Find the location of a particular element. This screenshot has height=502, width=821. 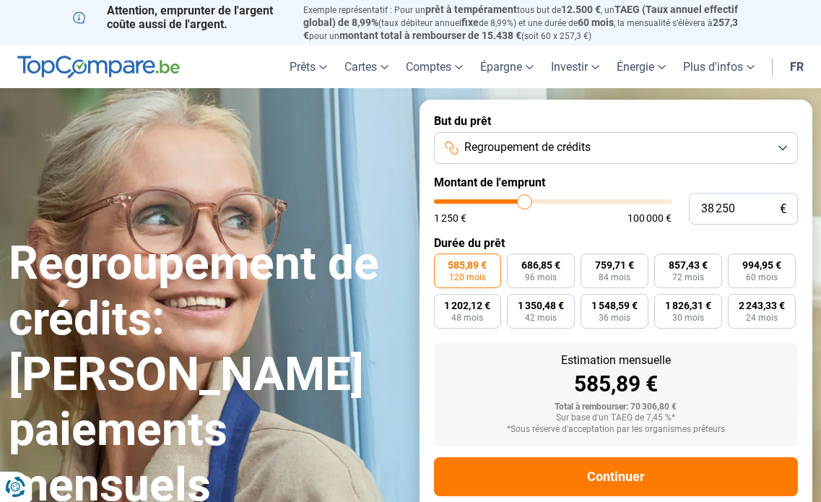

span: 100 000 € is located at coordinates (649, 218).